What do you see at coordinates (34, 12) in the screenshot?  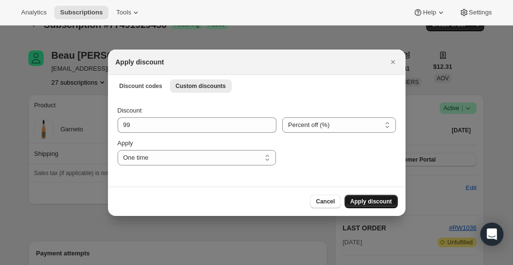 I see `span: Analytics` at bounding box center [34, 12].